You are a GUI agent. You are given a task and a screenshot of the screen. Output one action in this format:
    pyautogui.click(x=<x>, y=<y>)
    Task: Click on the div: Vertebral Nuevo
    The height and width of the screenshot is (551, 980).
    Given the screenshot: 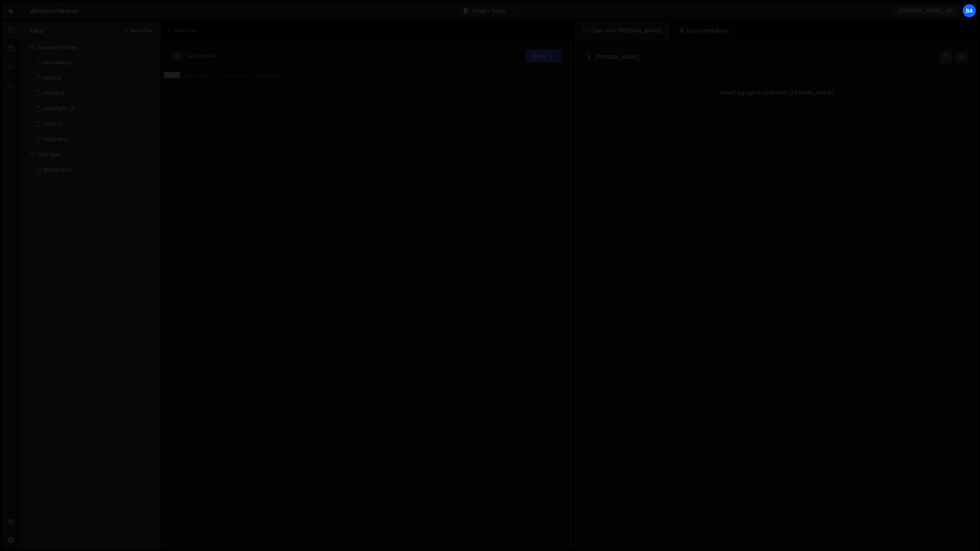 What is the action you would take?
    pyautogui.click(x=54, y=10)
    